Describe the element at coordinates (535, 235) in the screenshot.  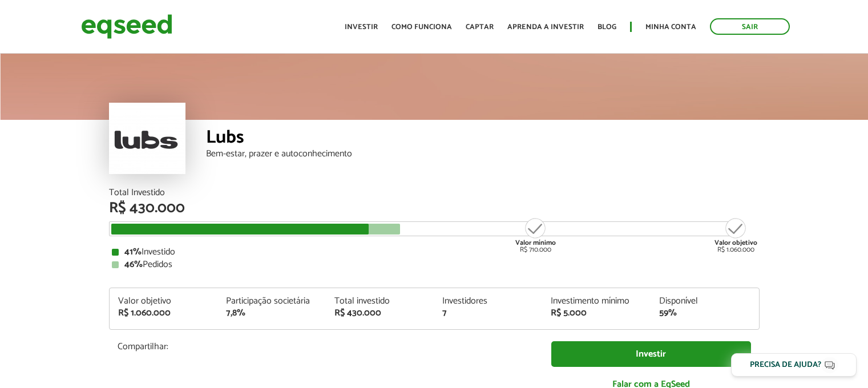
I see `div: R$ 710.000` at that location.